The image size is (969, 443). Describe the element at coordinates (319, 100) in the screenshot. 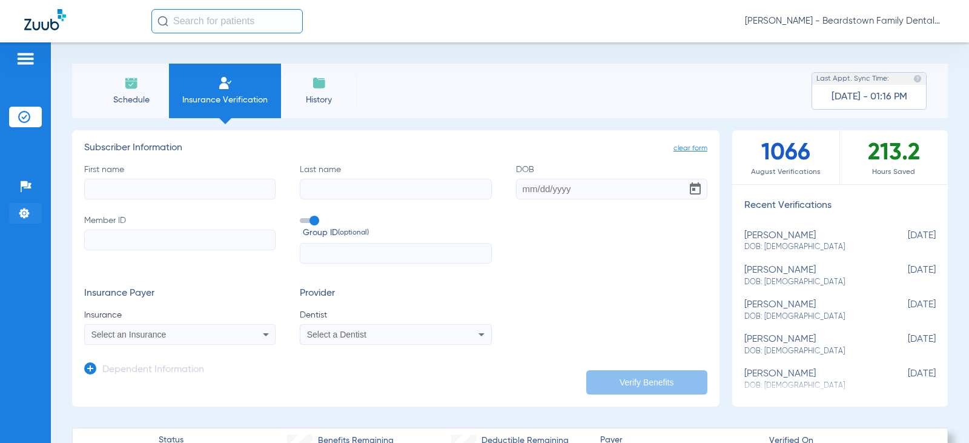

I see `span: History` at that location.